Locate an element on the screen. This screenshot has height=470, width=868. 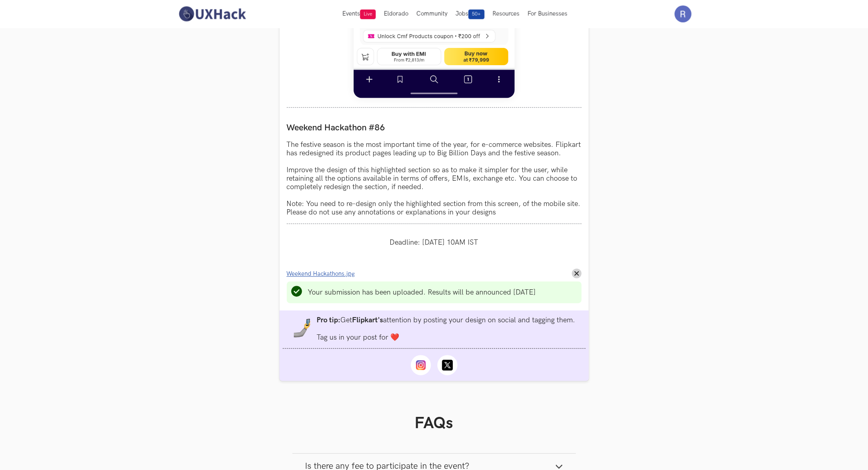
h1: FAQs is located at coordinates (434, 424).